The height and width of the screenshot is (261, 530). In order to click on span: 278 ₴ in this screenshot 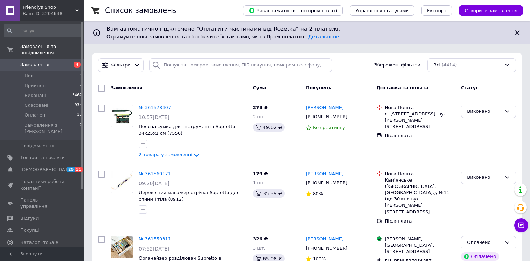, I will do `click(260, 108)`.